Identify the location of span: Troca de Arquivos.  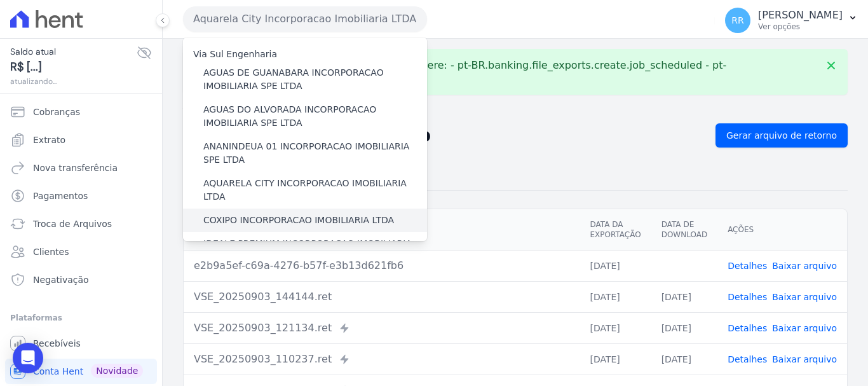
(73, 224).